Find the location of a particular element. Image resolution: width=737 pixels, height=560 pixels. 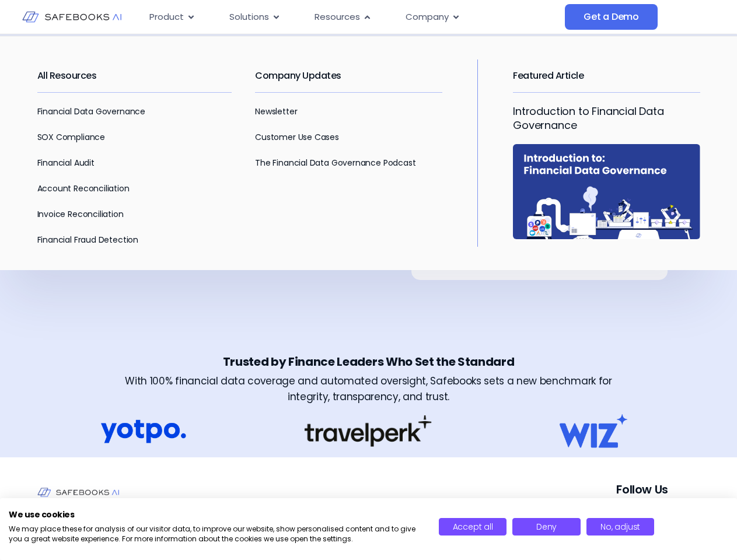

button: Deny all cookies is located at coordinates (546, 527).